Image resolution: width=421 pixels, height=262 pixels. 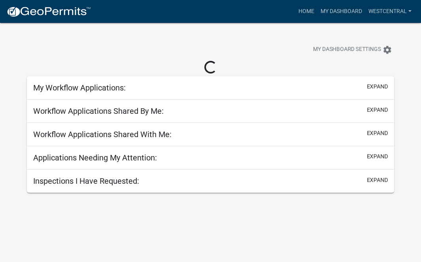 I want to click on h5: Workflow Applications Shared By Me:, so click(x=98, y=111).